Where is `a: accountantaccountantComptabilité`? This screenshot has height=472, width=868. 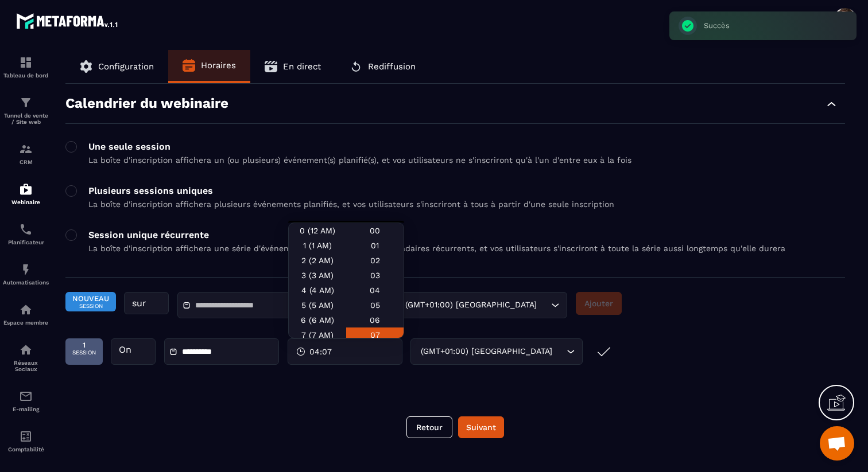
a: accountantaccountantComptabilité is located at coordinates (26, 442).